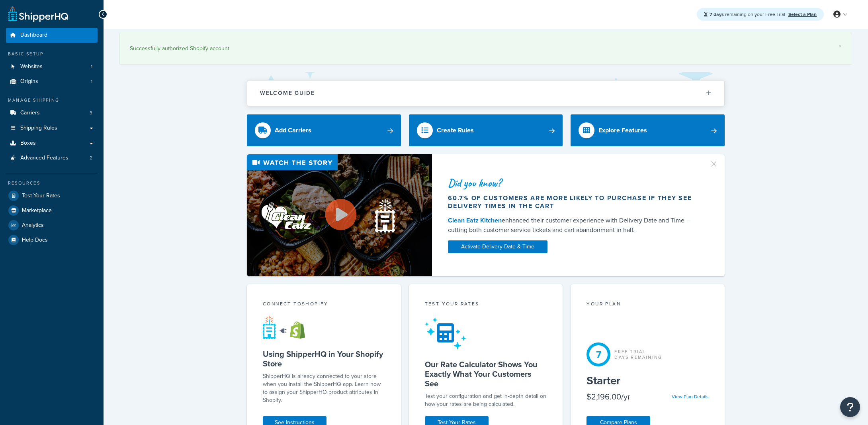  What do you see at coordinates (52, 35) in the screenshot?
I see `li: Dashboard` at bounding box center [52, 35].